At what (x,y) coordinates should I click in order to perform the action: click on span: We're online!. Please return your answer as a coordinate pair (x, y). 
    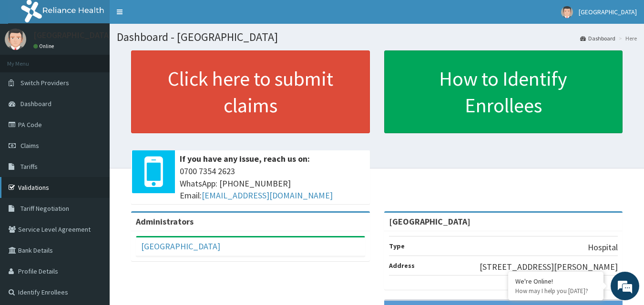
    Looking at the image, I should click on (94, 140).